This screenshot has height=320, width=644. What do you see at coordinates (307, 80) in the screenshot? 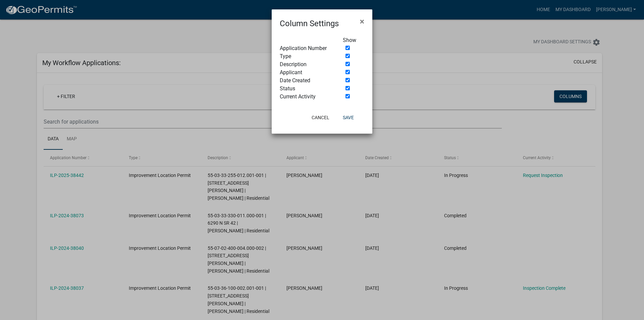
I see `div: Date Created` at bounding box center [307, 80].